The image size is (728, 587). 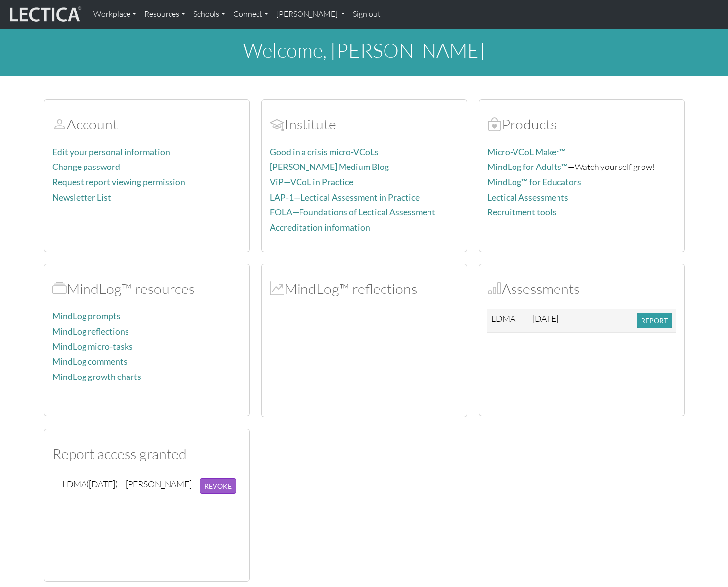 What do you see at coordinates (527, 167) in the screenshot?
I see `a: MindLog for Adults™` at bounding box center [527, 167].